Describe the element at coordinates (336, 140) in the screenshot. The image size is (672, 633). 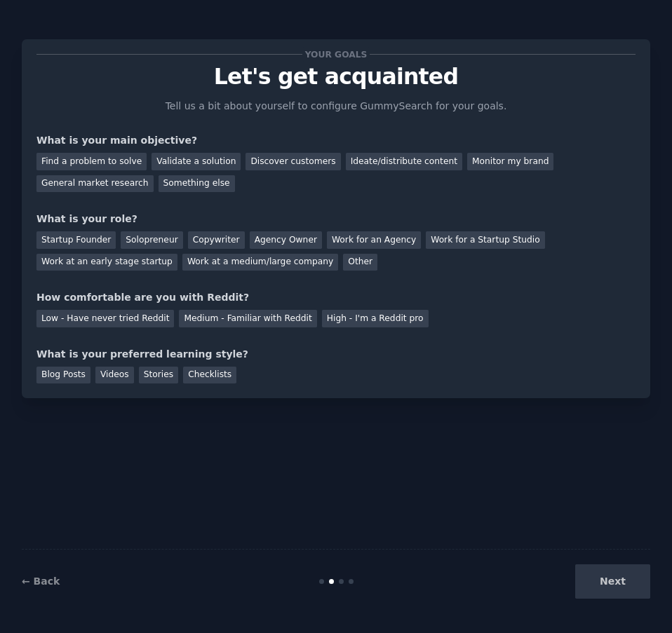
I see `div: What is your main objective?` at that location.